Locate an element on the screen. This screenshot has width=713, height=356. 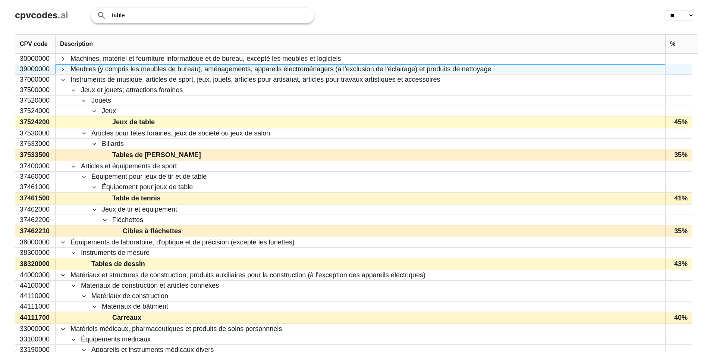
div: 44000000 is located at coordinates (35, 275).